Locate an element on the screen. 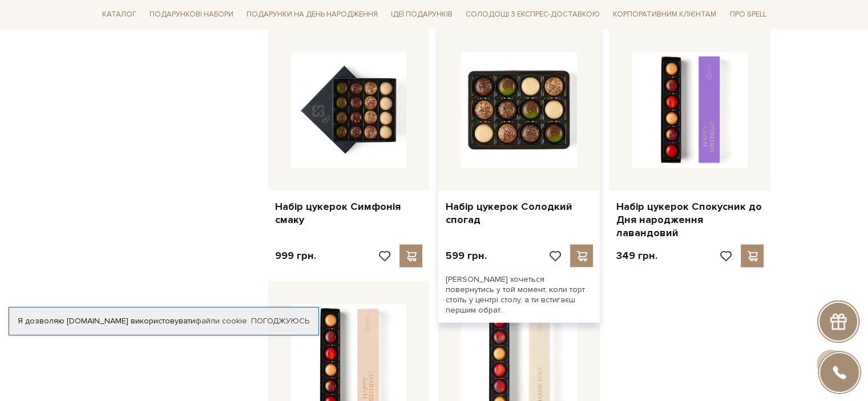  a: Набір цукерок Спокусник до Дня народження лавандовий is located at coordinates (689, 220).